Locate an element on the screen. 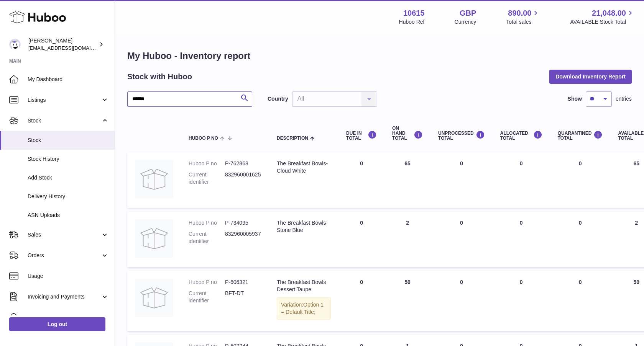  dd: P-734095 is located at coordinates (243, 223).